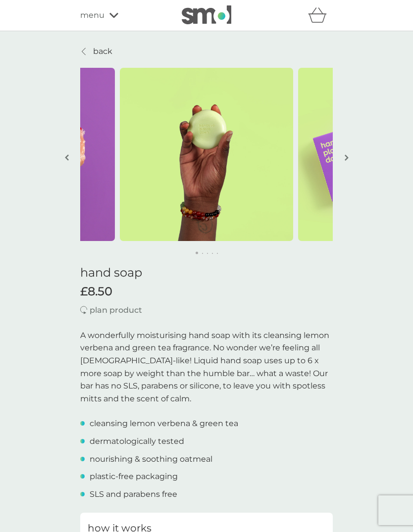 The image size is (413, 532). I want to click on p: cleansing lemon verbena & green tea, so click(164, 424).